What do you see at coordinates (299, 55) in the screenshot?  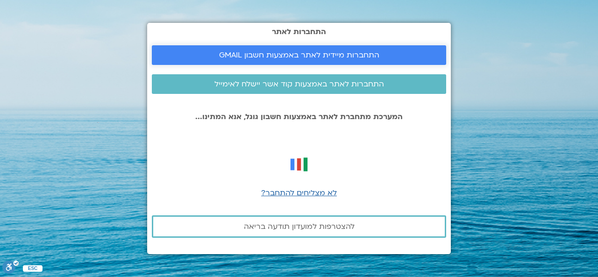 I see `a: התחברות מיידית לאתר באמצעות חשבון GMAIL` at bounding box center [299, 55].